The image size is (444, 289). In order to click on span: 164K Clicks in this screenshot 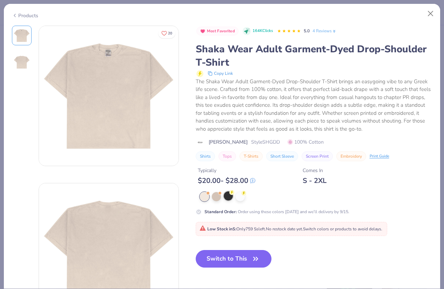, I will do `click(263, 31)`.